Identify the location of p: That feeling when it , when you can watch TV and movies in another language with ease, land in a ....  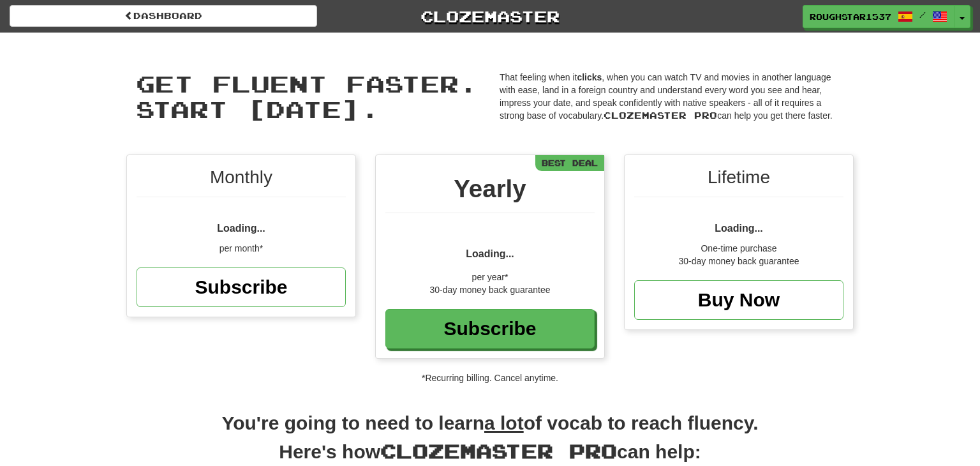
(672, 96).